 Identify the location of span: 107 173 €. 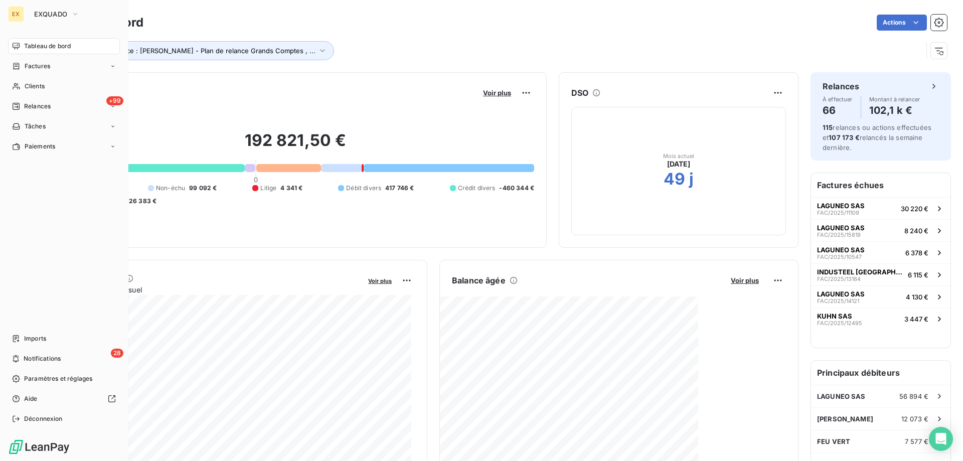
(844, 137).